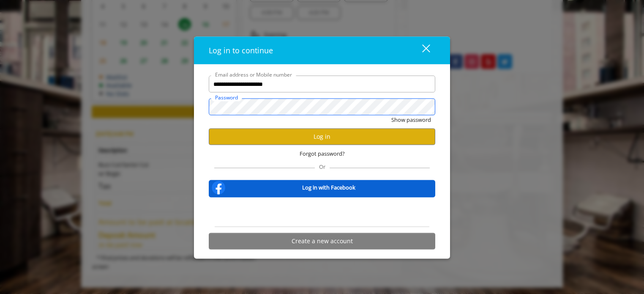  What do you see at coordinates (218, 187) in the screenshot?
I see `img: facebook-logo` at bounding box center [218, 187].